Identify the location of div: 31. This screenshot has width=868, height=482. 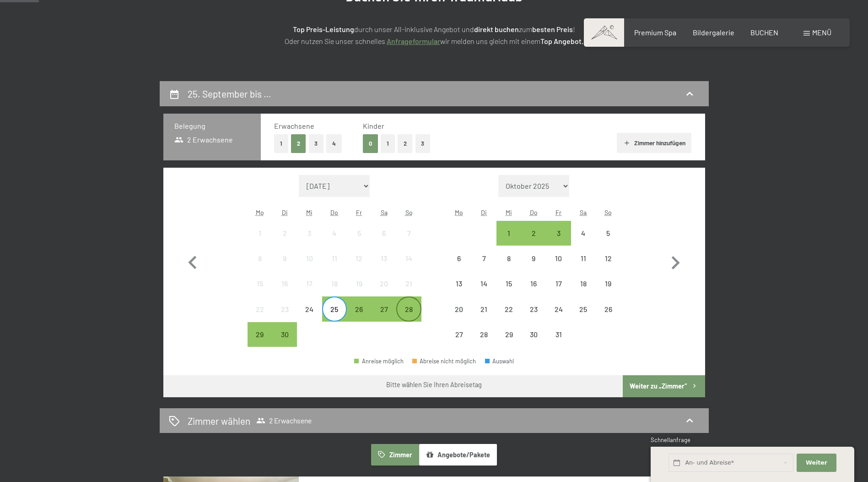
(559, 342).